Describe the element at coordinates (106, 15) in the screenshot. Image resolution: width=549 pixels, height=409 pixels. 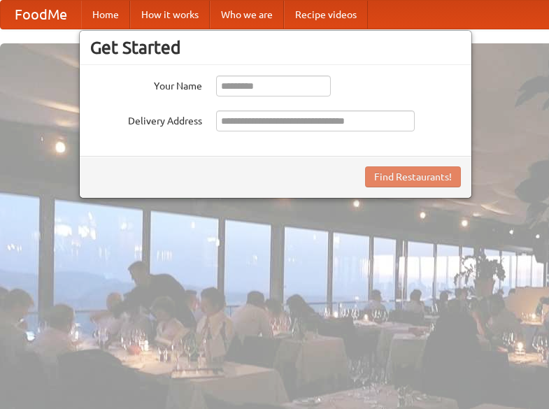
I see `a: Home` at that location.